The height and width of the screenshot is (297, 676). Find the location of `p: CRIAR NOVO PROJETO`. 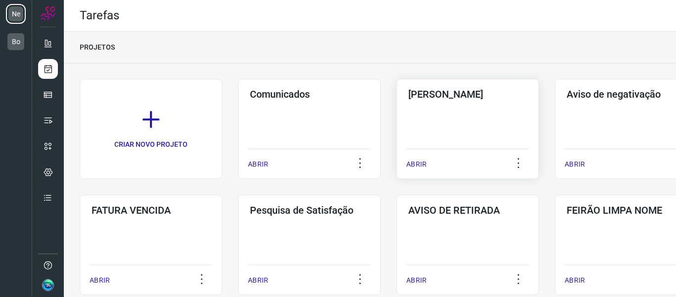

p: CRIAR NOVO PROJETO is located at coordinates (151, 144).